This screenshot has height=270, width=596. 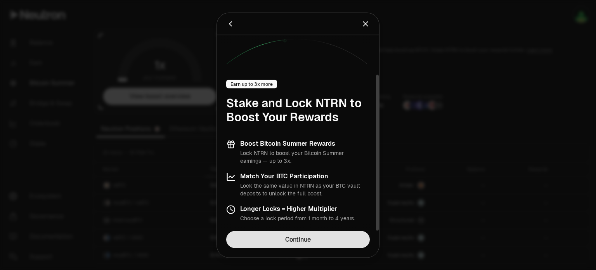 What do you see at coordinates (305, 144) in the screenshot?
I see `h3: Boost Bitcoin Summer Rewards` at bounding box center [305, 144].